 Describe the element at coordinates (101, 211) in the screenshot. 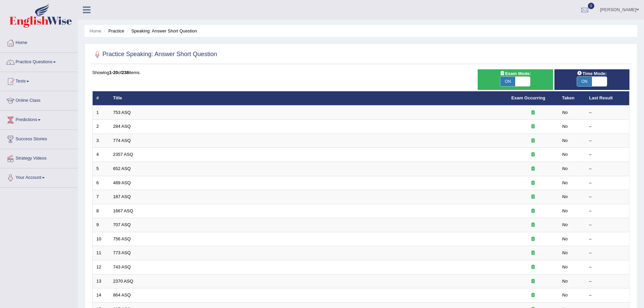

I see `td: 8` at that location.